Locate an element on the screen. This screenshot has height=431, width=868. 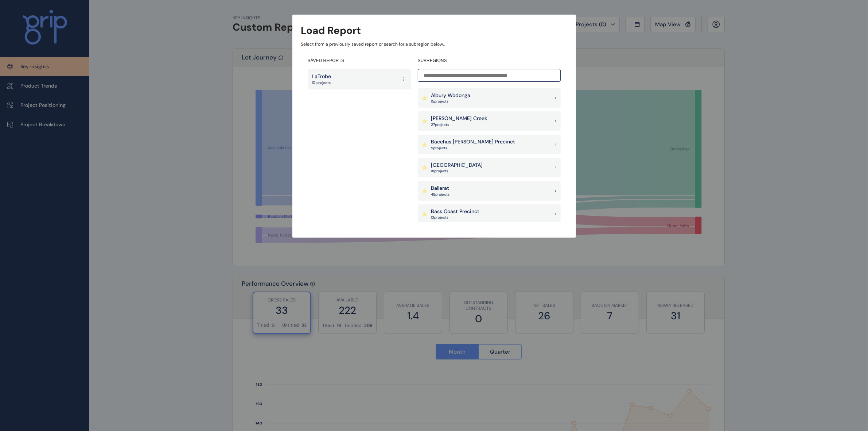
h4: SUBREGIONS is located at coordinates (489, 61).